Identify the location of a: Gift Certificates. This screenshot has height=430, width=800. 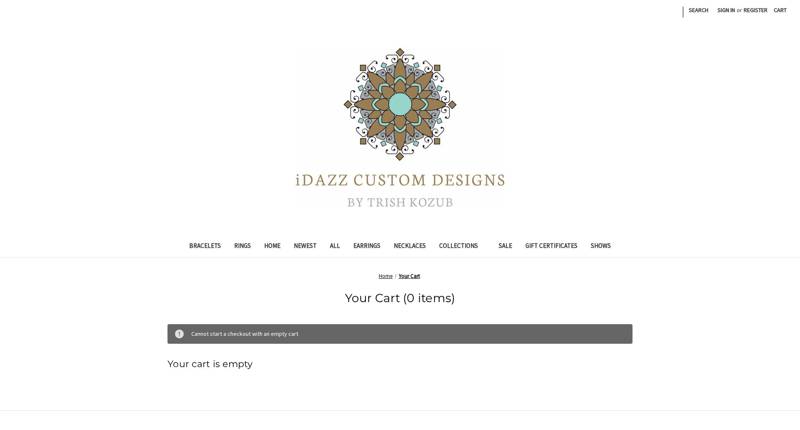
(551, 247).